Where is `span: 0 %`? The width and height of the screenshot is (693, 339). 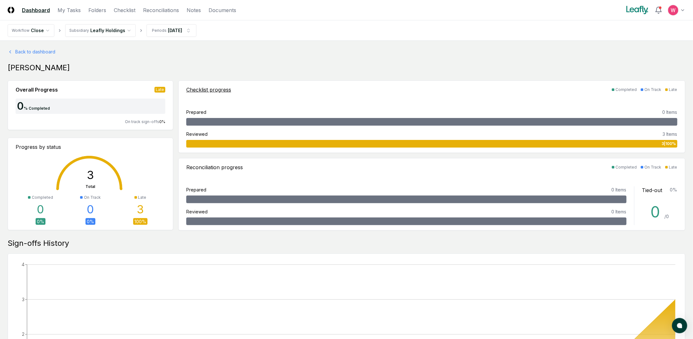
span: 0 % is located at coordinates (162, 121).